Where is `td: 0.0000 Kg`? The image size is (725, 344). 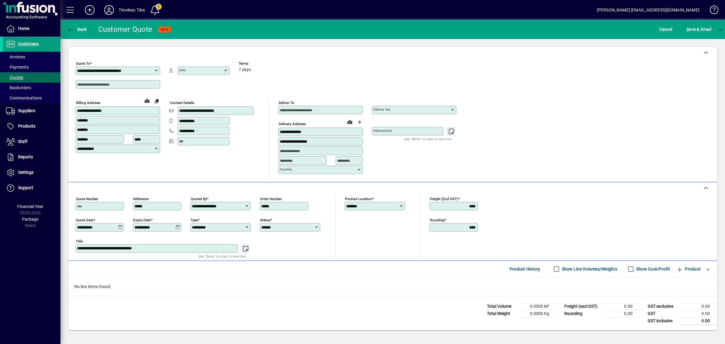
td: 0.0000 Kg is located at coordinates (538, 313).